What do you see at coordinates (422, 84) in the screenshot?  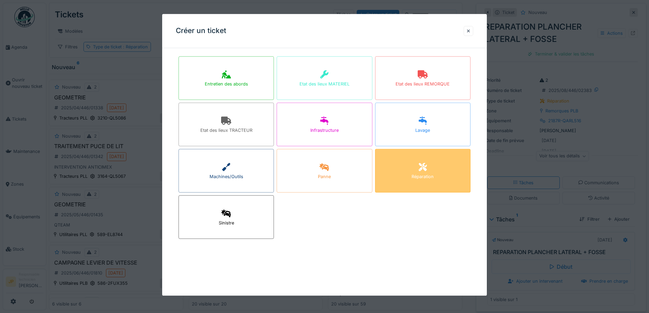 I see `div: Etat des lieux REMORQUE` at bounding box center [422, 84].